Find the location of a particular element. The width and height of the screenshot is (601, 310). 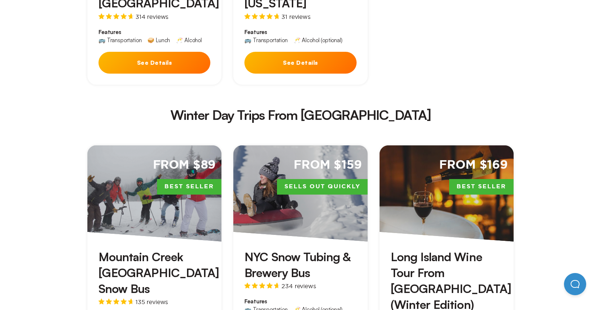

span: From $159 is located at coordinates (328, 165).